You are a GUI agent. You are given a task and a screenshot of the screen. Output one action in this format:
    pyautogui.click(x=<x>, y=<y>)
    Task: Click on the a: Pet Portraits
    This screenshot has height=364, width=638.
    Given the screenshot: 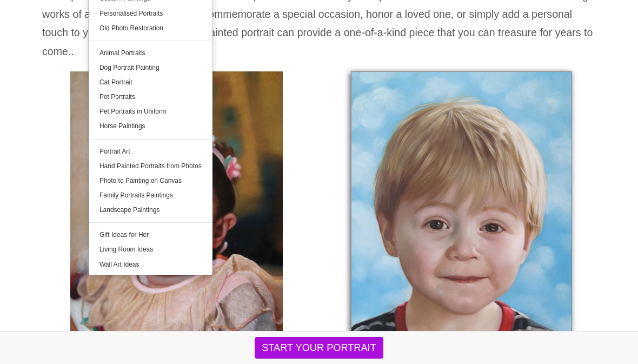 What is the action you would take?
    pyautogui.click(x=150, y=97)
    